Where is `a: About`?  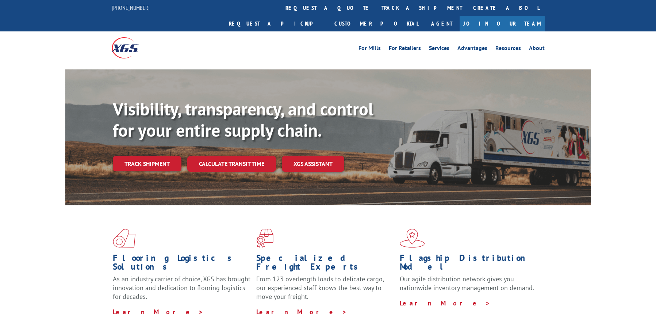 a: About is located at coordinates (536, 49).